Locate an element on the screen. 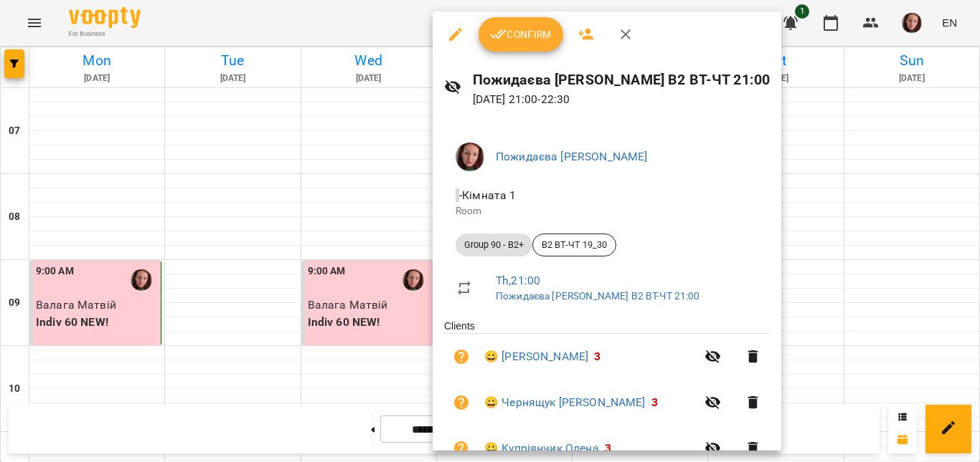 Image resolution: width=980 pixels, height=462 pixels. button: Confirm is located at coordinates (521, 34).